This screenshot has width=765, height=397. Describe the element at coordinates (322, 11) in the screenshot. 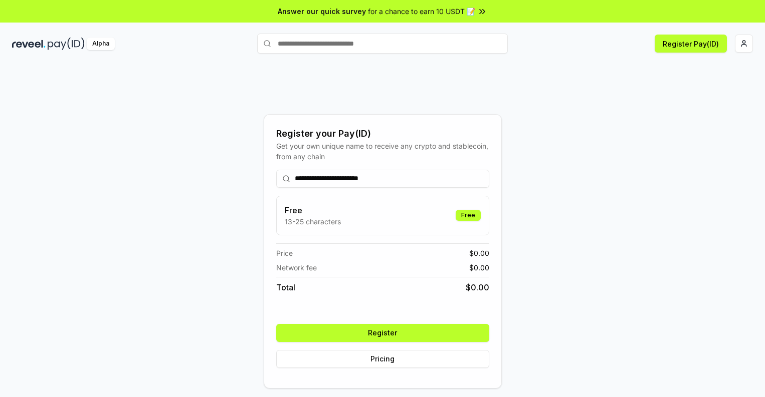

I see `span: Answer our quick survey` at that location.